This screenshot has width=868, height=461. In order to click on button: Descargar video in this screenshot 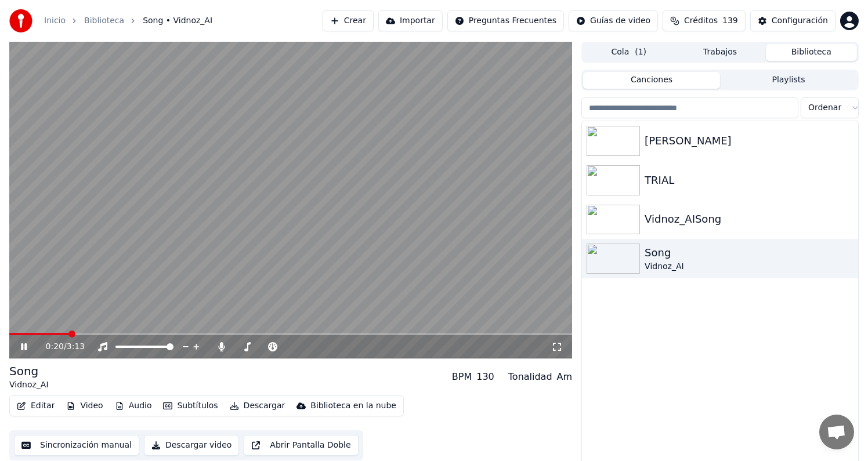, I will do `click(191, 445)`.